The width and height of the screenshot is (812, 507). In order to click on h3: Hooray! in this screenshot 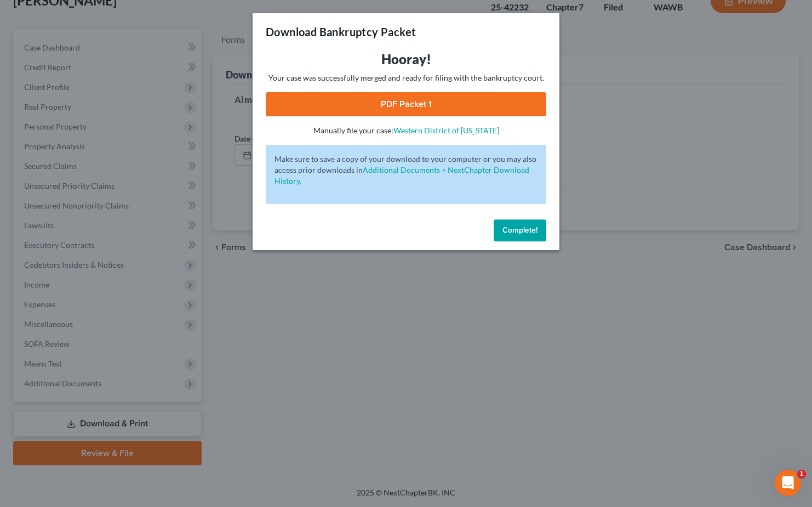, I will do `click(406, 60)`.